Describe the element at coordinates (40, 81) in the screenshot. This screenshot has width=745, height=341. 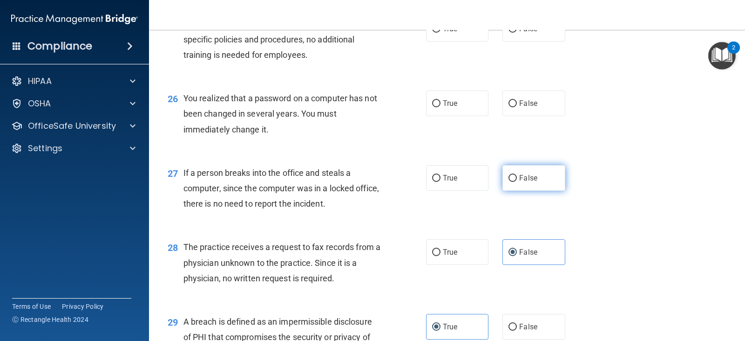
I see `p: HIPAA` at that location.